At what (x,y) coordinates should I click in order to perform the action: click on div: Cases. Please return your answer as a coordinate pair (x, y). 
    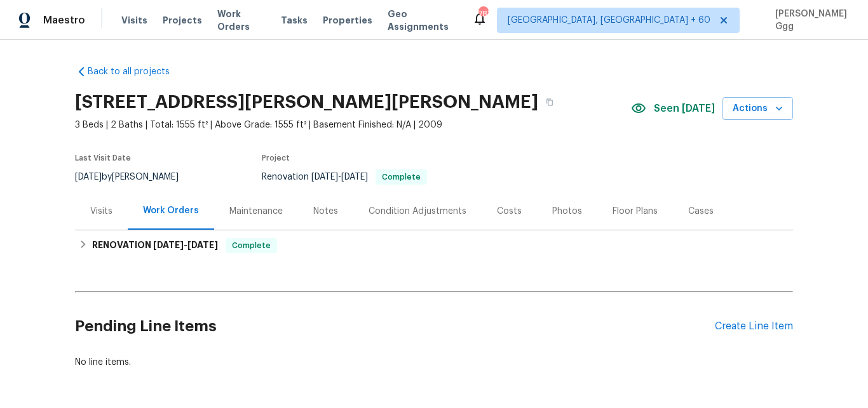
    Looking at the image, I should click on (701, 211).